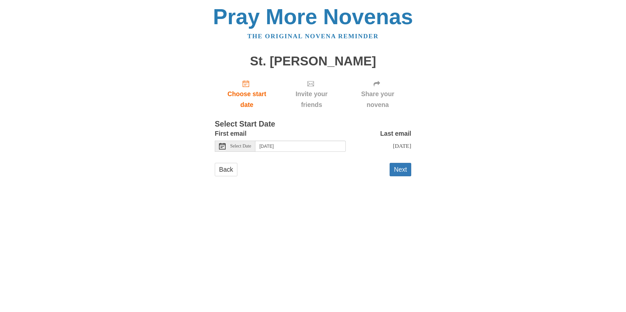 The image size is (626, 312). I want to click on span: Share your novena, so click(377, 99).